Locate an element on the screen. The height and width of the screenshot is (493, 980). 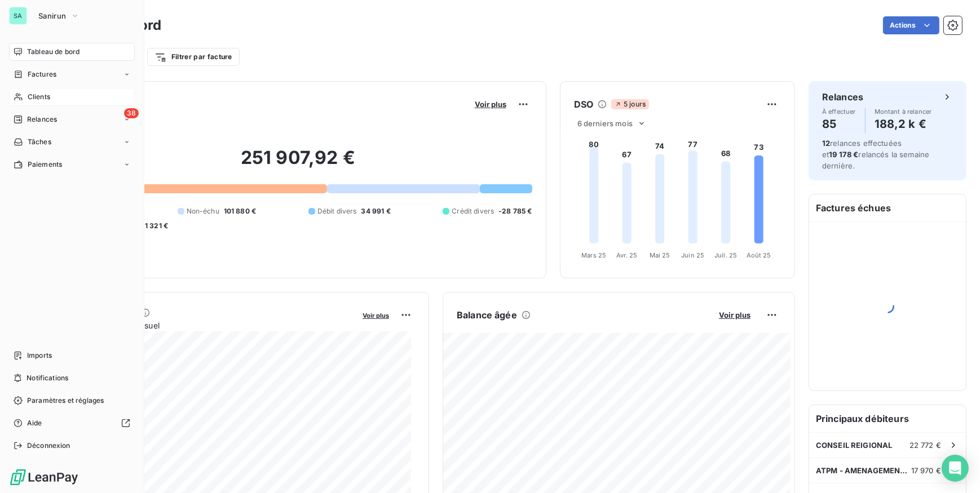
span: 6 derniers mois is located at coordinates (605, 124).